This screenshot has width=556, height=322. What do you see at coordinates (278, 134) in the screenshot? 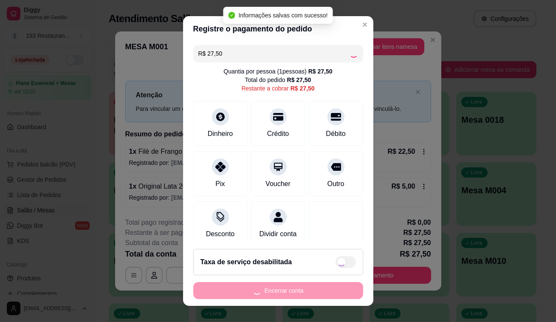
I see `div: Crédito` at bounding box center [278, 134].